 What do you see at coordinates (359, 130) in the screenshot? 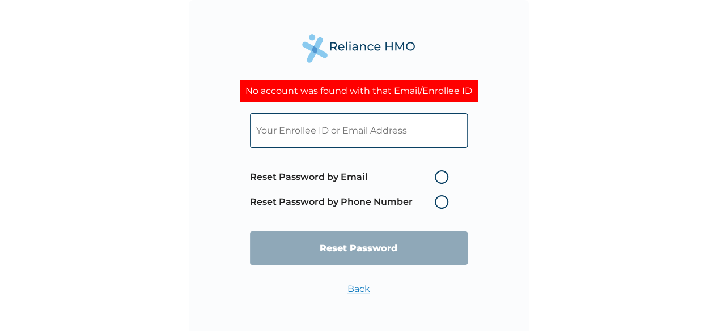
I see `input: Your Enrollee ID or Email Address` at bounding box center [359, 130].